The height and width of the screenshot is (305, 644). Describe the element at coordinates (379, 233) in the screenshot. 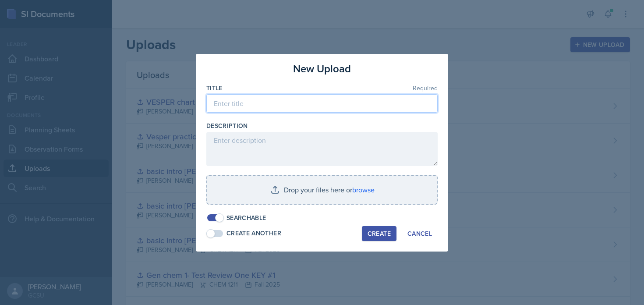

I see `div: Create` at that location.